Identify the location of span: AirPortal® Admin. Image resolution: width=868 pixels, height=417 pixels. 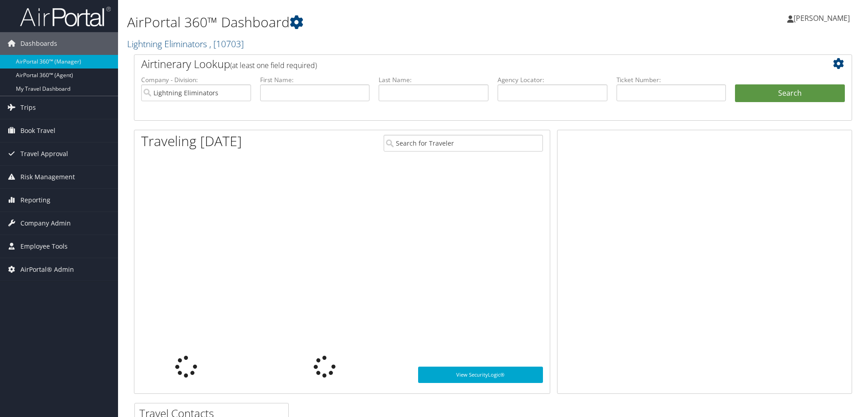
(47, 269).